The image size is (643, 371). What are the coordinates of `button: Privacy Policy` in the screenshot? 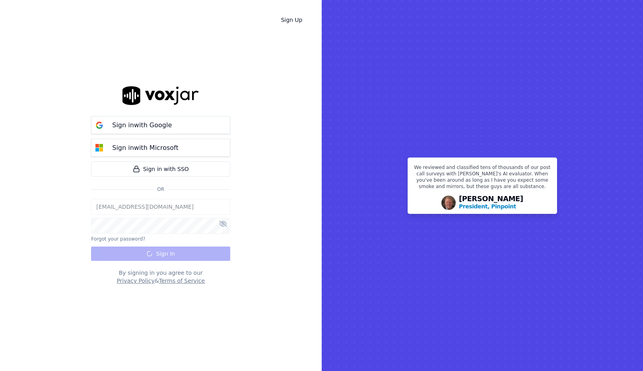 It's located at (135, 281).